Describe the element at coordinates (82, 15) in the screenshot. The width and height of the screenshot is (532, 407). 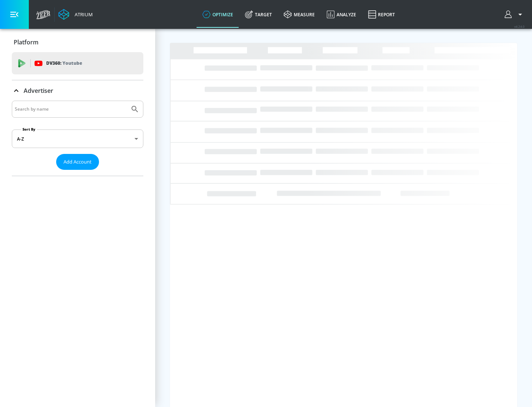
I see `div: Atrium` at that location.